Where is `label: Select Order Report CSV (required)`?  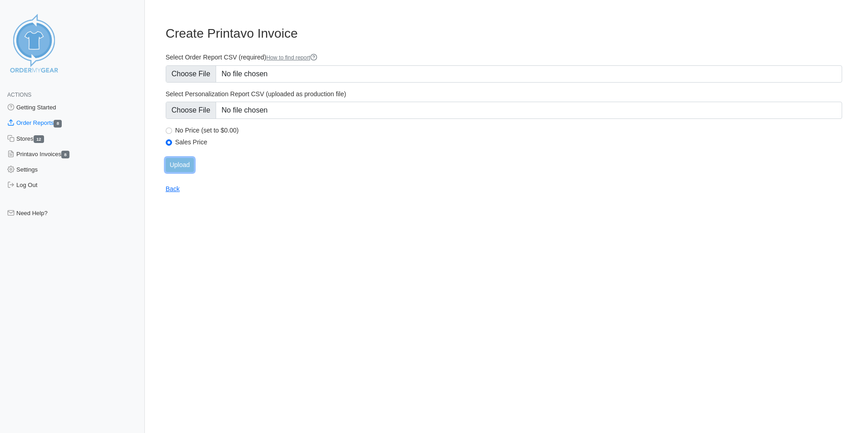
label: Select Order Report CSV (required) is located at coordinates (504, 57).